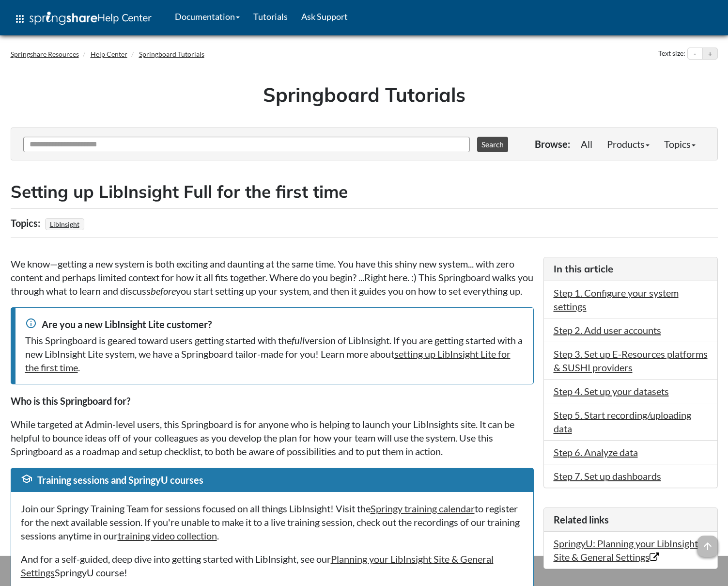 The width and height of the screenshot is (728, 586). What do you see at coordinates (124, 18) in the screenshot?
I see `span: Help Center` at bounding box center [124, 18].